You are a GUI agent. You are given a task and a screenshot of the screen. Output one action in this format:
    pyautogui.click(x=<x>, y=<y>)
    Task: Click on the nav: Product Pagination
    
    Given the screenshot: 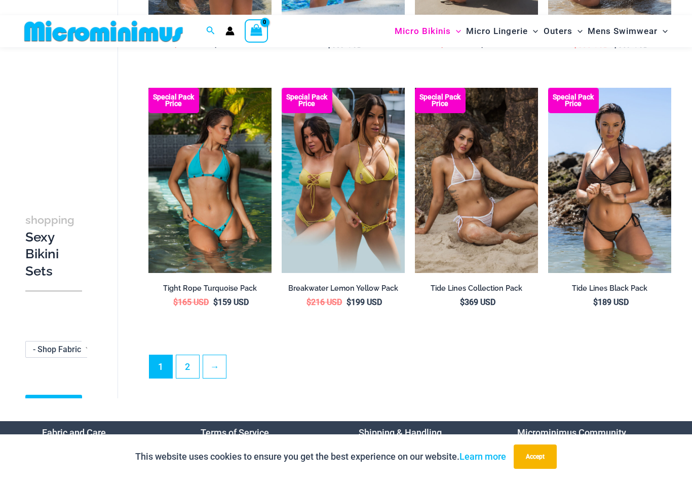 What is the action you would take?
    pyautogui.click(x=410, y=369)
    